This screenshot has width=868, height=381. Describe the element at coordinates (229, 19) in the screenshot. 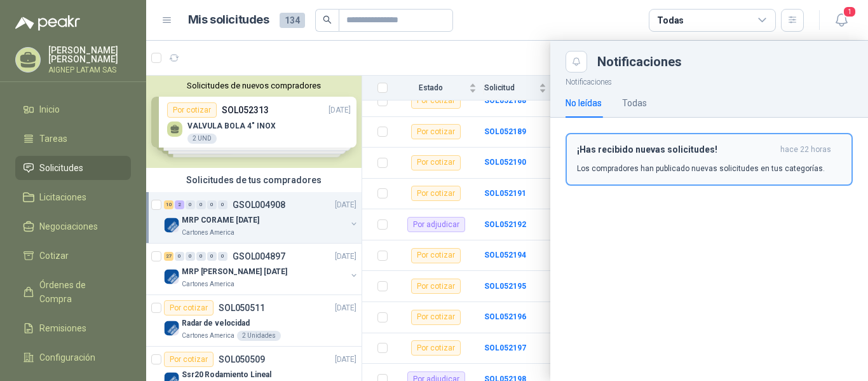

I see `h1: Mis solicitudes` at that location.